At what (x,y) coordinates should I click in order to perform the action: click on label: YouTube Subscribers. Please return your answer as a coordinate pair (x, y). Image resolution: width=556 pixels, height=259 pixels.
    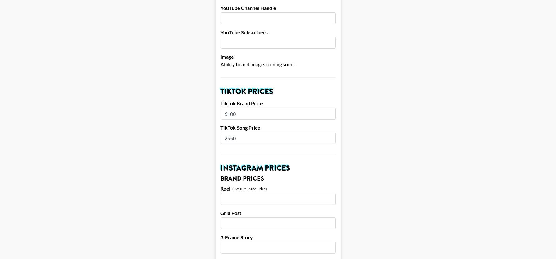
    Looking at the image, I should click on (278, 32).